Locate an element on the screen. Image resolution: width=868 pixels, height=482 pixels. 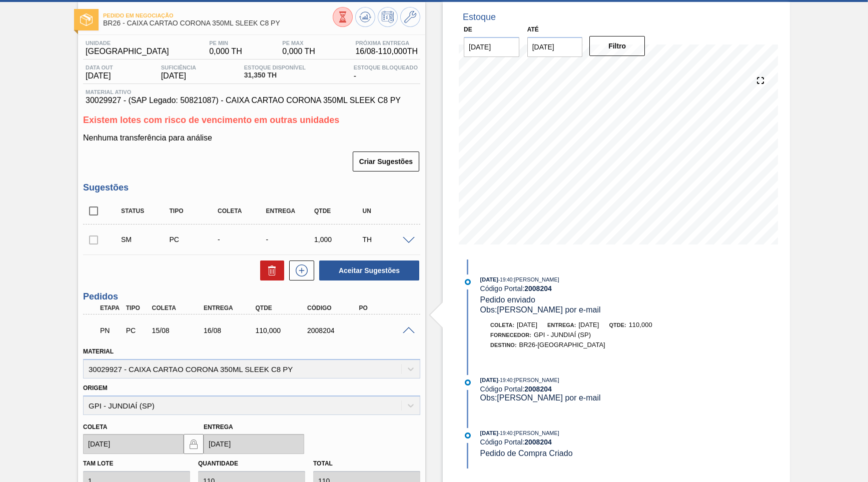
h3: Sugestões is located at coordinates (252, 187).